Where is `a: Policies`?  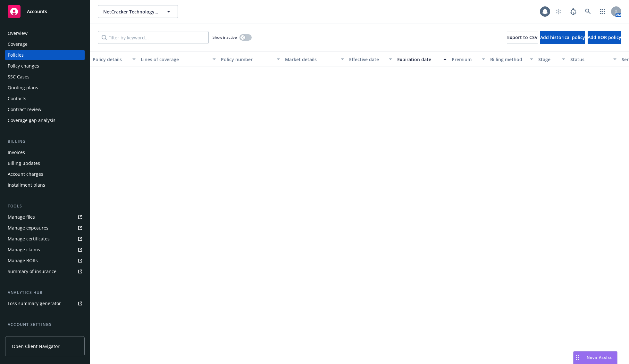 a: Policies is located at coordinates (45, 55).